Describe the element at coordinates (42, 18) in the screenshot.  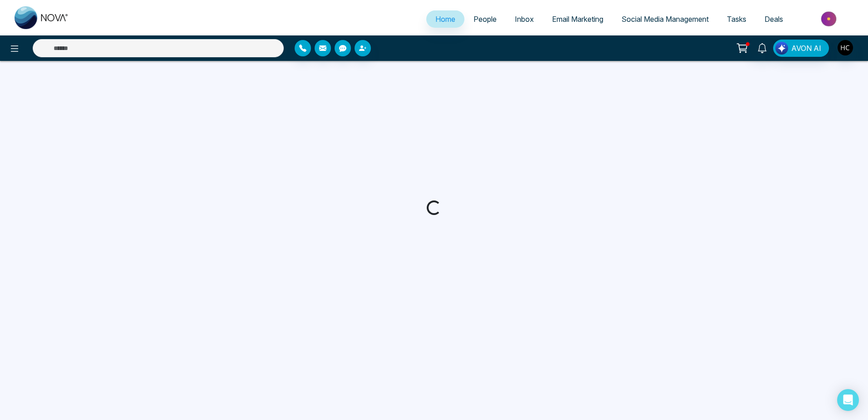
I see `img: Nova CRM Logo` at that location.